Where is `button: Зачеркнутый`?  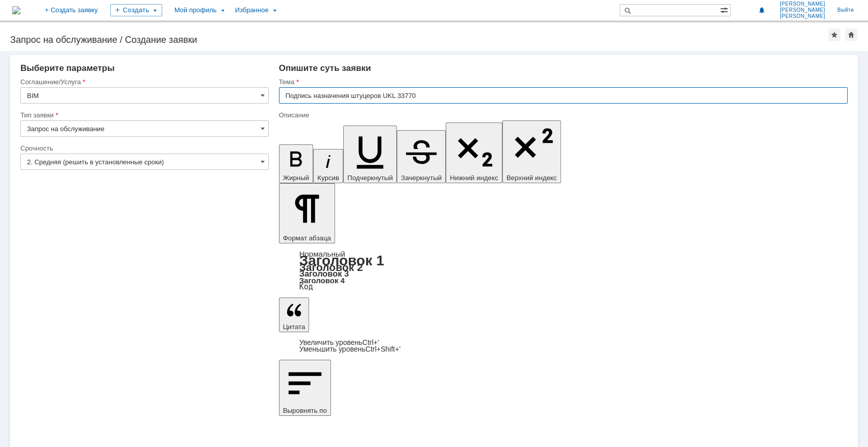
button: Зачеркнутый is located at coordinates (421, 156).